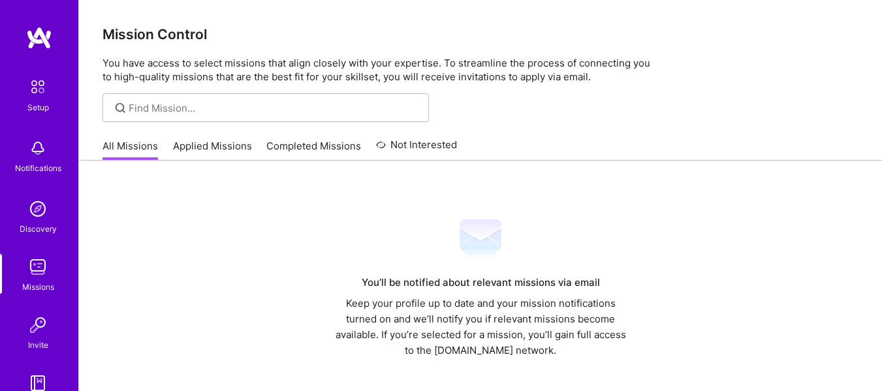  I want to click on img: bell, so click(38, 148).